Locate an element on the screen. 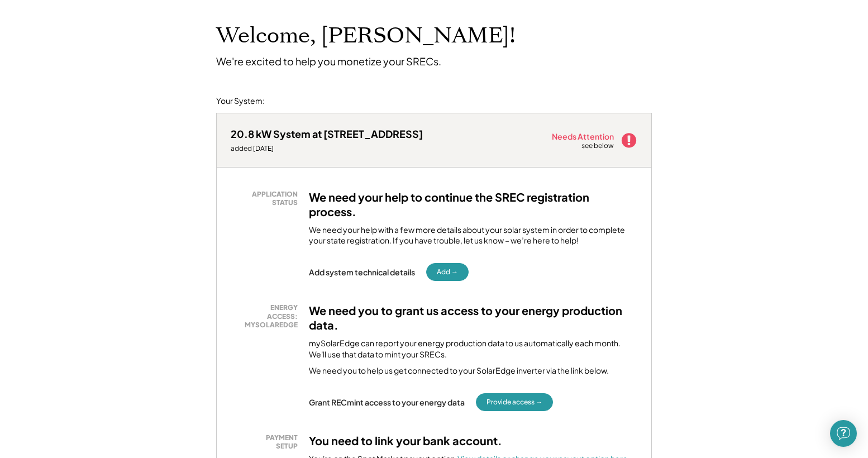 Image resolution: width=868 pixels, height=458 pixels. div: Grant RECmint access to your energy data is located at coordinates (387, 402).